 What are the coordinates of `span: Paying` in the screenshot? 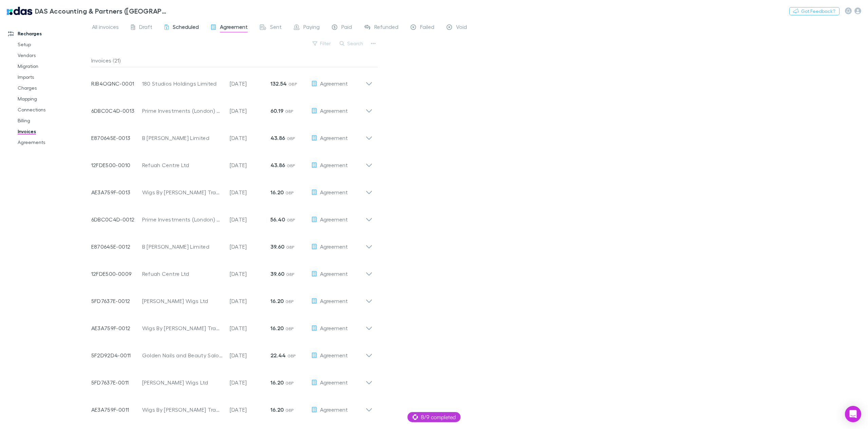 It's located at (312, 28).